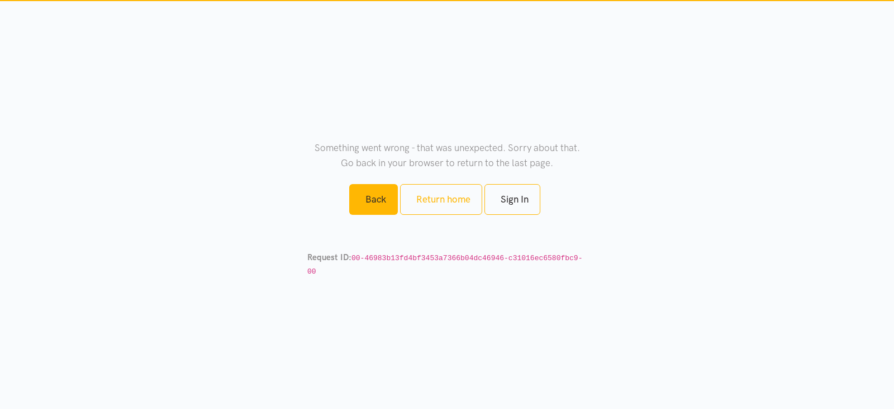  I want to click on p: Something went wrong - that was unexpected. Sorry about that. Go back in your browser to return t..., so click(447, 155).